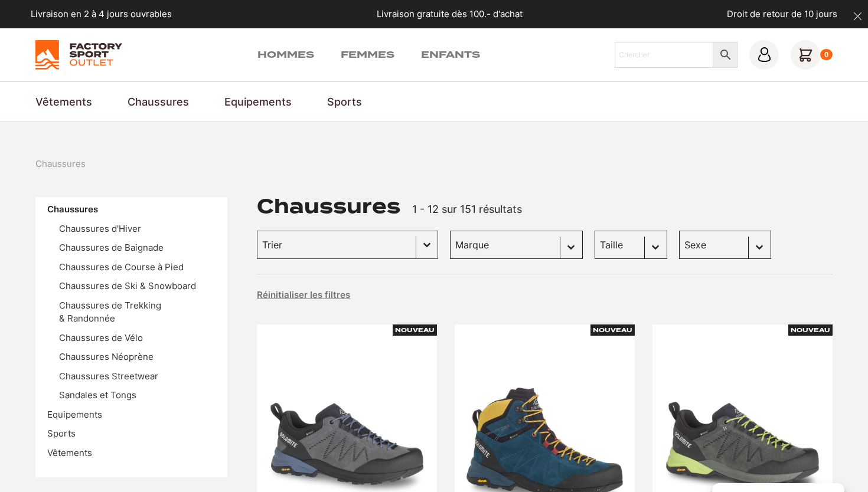 The height and width of the screenshot is (492, 868). I want to click on a: Chaussures d'Hiver, so click(100, 228).